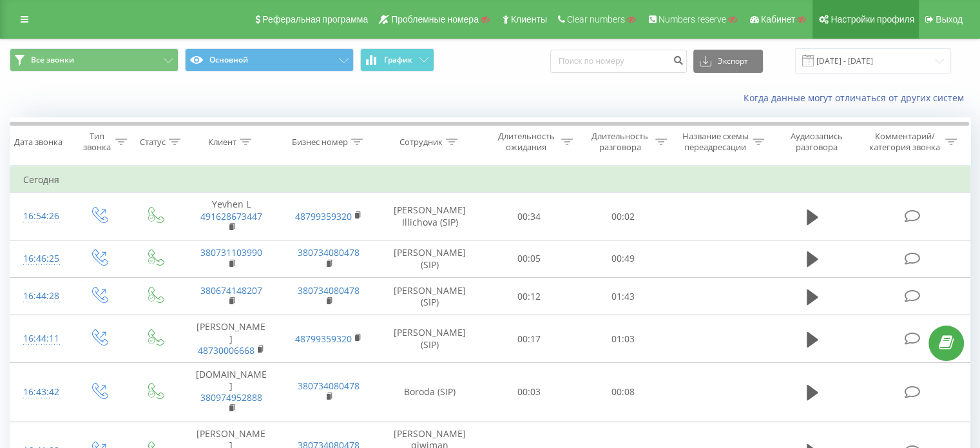 Image resolution: width=980 pixels, height=448 pixels. Describe the element at coordinates (40, 216) in the screenshot. I see `div: 16:54:26` at that location.